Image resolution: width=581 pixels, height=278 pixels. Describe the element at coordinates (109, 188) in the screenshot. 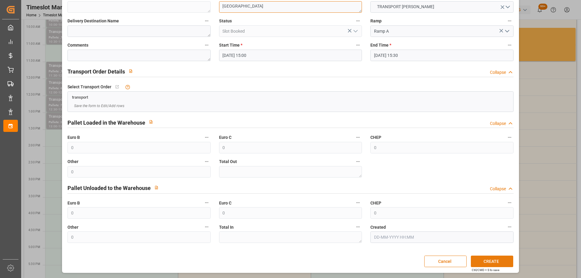

I see `h2: Pallet Unloaded to the Warehouse` at that location.